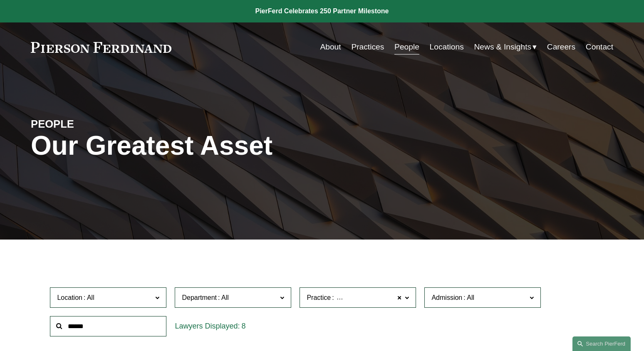  Describe the element at coordinates (599, 47) in the screenshot. I see `a: Contact` at that location.